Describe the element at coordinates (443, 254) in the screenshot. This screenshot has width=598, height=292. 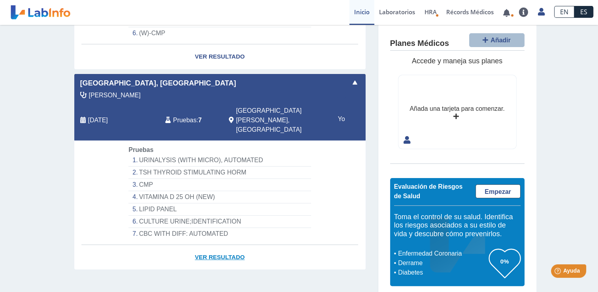
I see `li: Enfermedad Coronaria` at that location.